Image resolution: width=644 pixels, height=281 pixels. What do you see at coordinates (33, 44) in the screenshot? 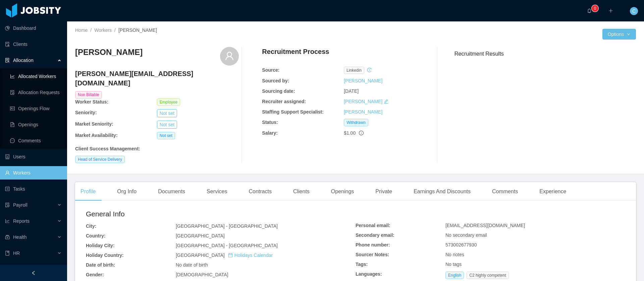
I see `a: icon: auditClients` at bounding box center [33, 44].